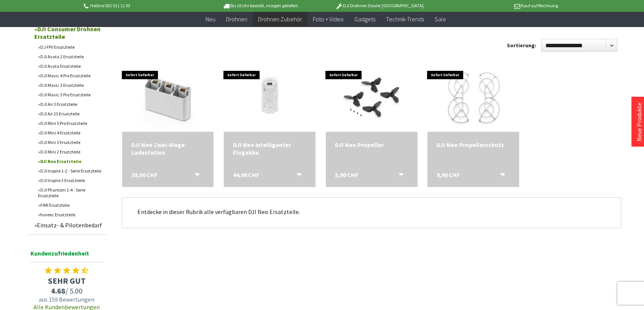 The width and height of the screenshot is (644, 310). I want to click on a: Einsatz- & Pilotenbedarf, so click(68, 225).